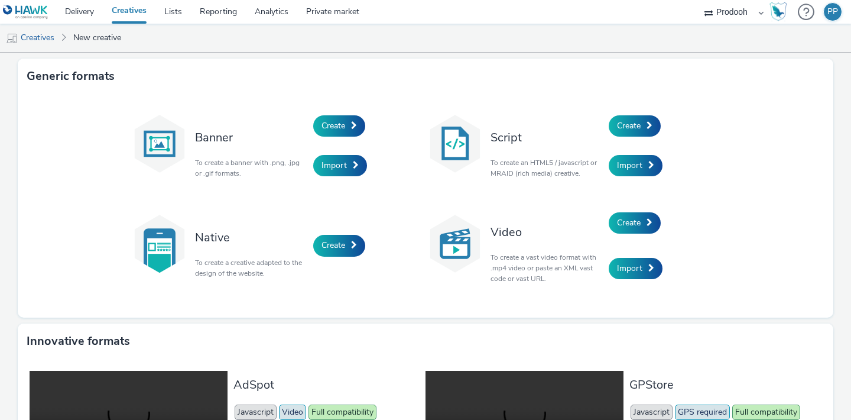 The image size is (851, 420). I want to click on div: PP, so click(833, 12).